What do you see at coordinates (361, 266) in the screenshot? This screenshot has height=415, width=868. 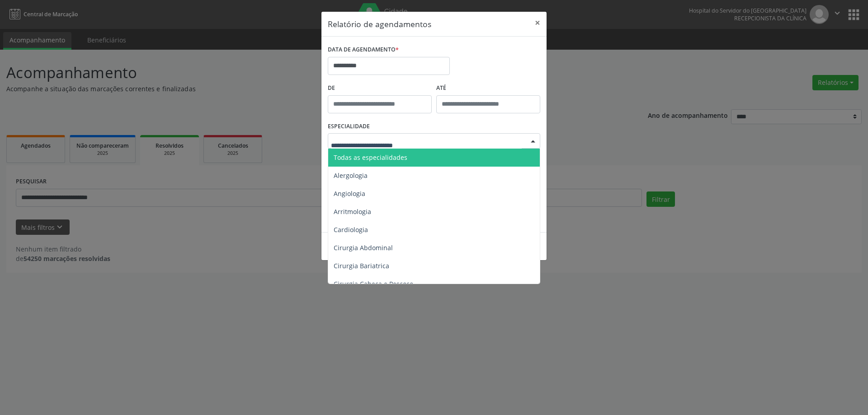 I see `span: Cirurgia Bariatrica` at bounding box center [361, 266].